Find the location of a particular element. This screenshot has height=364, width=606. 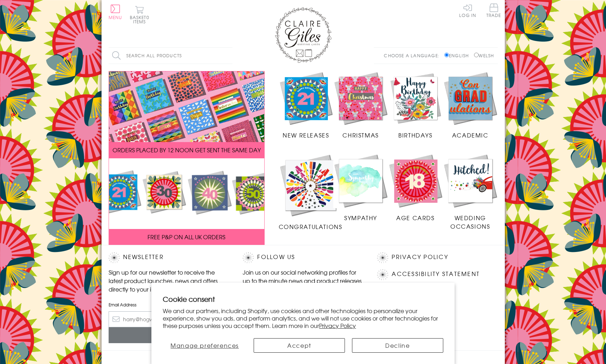

span: FREE P&P ON ALL UK ORDERS is located at coordinates (186, 237).